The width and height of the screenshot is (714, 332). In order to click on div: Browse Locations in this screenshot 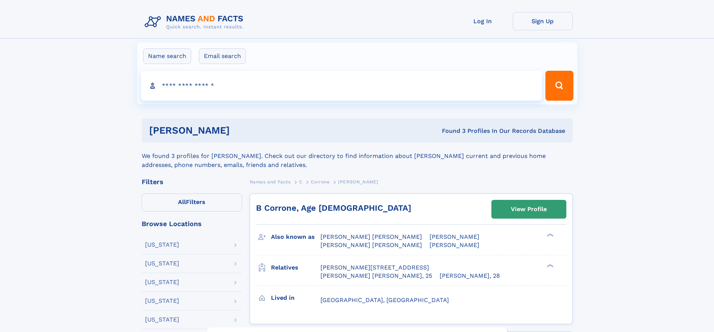, I will do `click(192, 224)`.